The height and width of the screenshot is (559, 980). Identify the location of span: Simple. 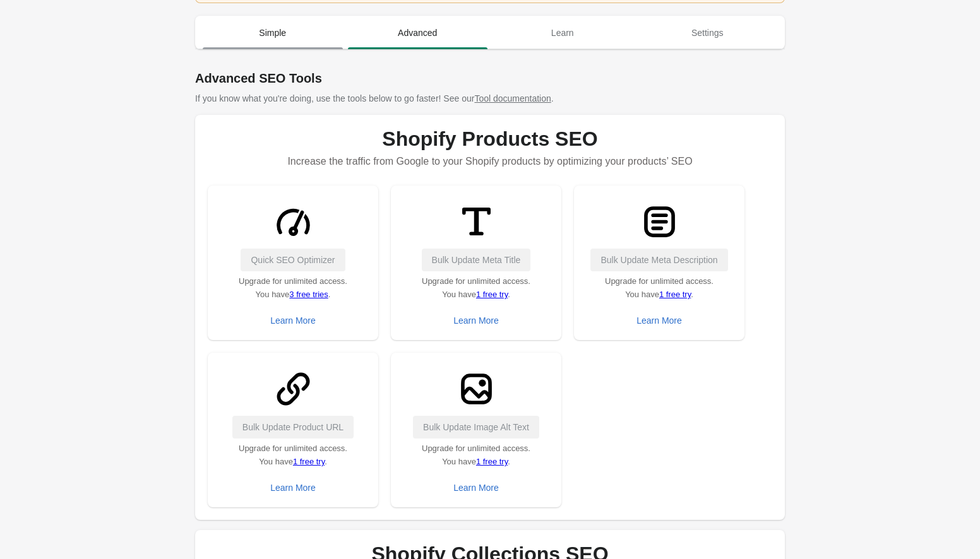
(273, 33).